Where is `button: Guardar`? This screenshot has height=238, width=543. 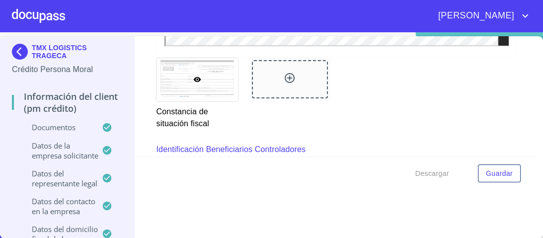 button: Guardar is located at coordinates (499, 173).